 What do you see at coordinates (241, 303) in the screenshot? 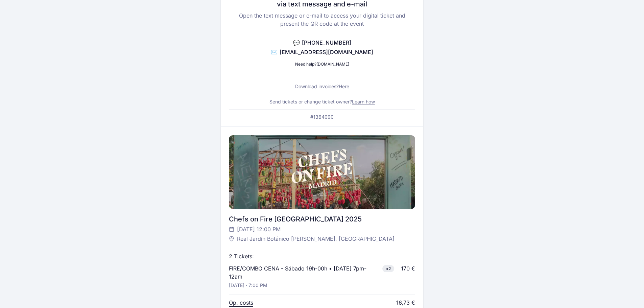
I see `p: Op. costs` at bounding box center [241, 303].